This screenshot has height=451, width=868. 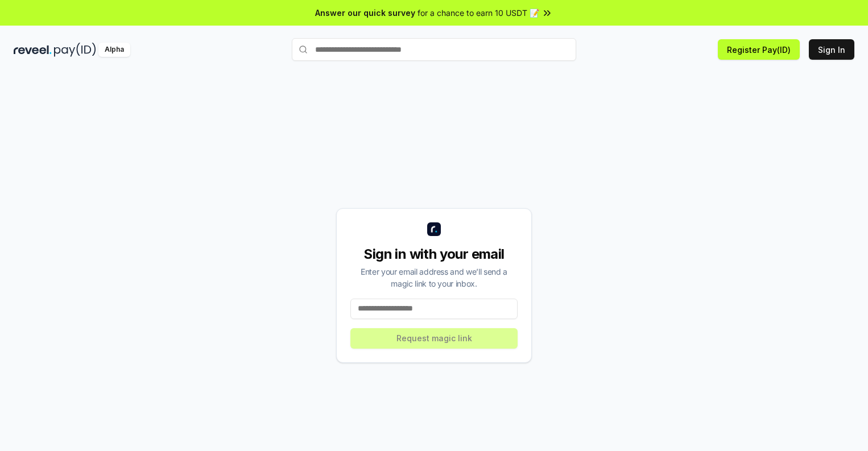 What do you see at coordinates (434, 254) in the screenshot?
I see `div: Sign in with your email` at bounding box center [434, 254].